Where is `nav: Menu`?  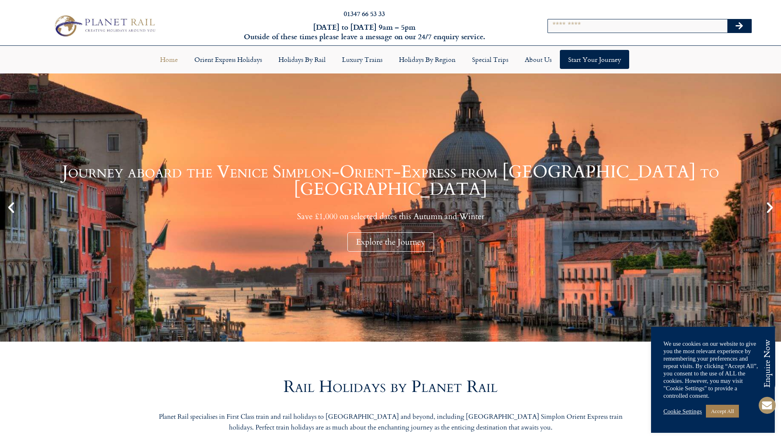
nav: Menu is located at coordinates (390, 59).